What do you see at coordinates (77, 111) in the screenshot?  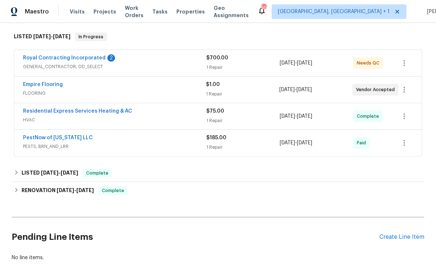 I see `a: Residential Express Services Heating & AC` at bounding box center [77, 111].